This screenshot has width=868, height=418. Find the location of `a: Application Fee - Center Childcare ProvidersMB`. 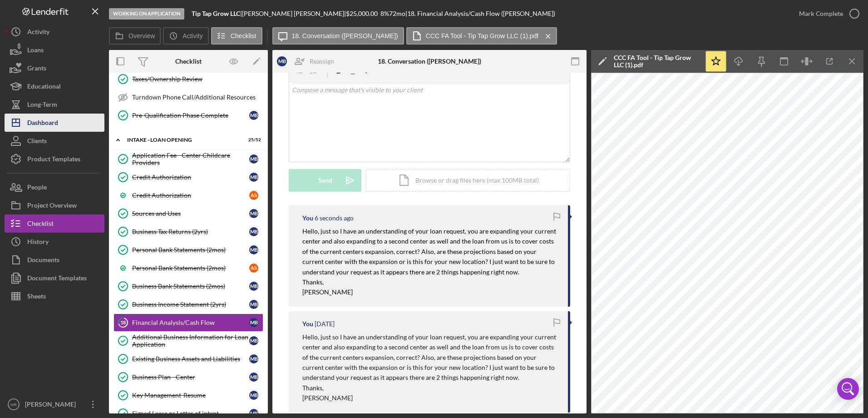

a: Application Fee - Center Childcare ProvidersMB is located at coordinates (188, 159).